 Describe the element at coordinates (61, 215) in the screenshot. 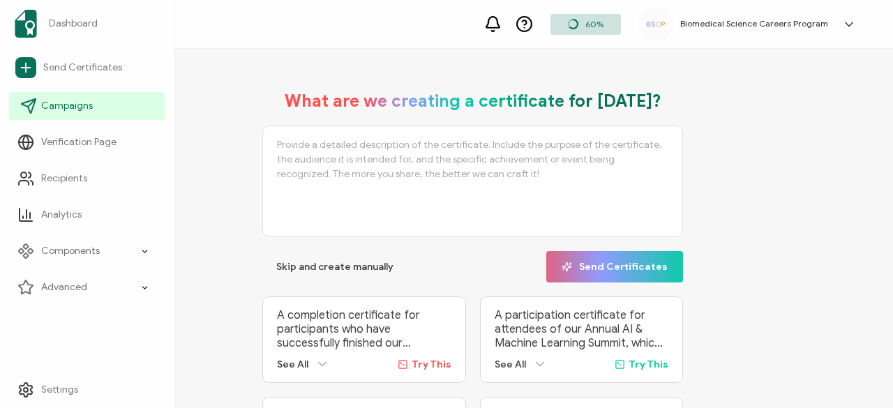

I see `span: Analytics` at that location.